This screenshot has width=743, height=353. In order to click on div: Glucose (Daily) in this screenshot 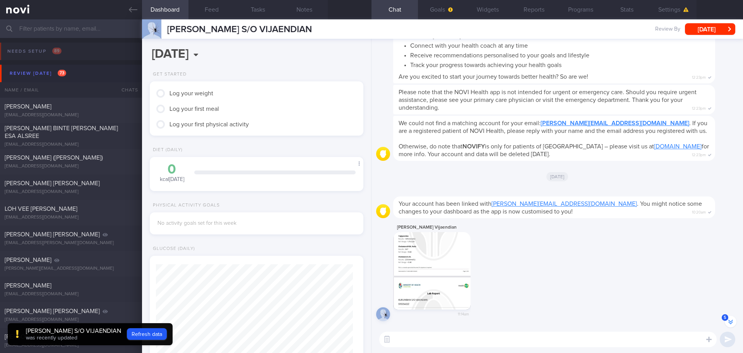, I will do `click(172, 248)`.